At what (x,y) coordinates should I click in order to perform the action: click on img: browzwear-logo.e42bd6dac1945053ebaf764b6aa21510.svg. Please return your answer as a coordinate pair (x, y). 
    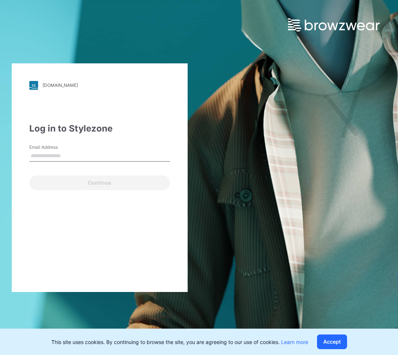
    Looking at the image, I should click on (334, 25).